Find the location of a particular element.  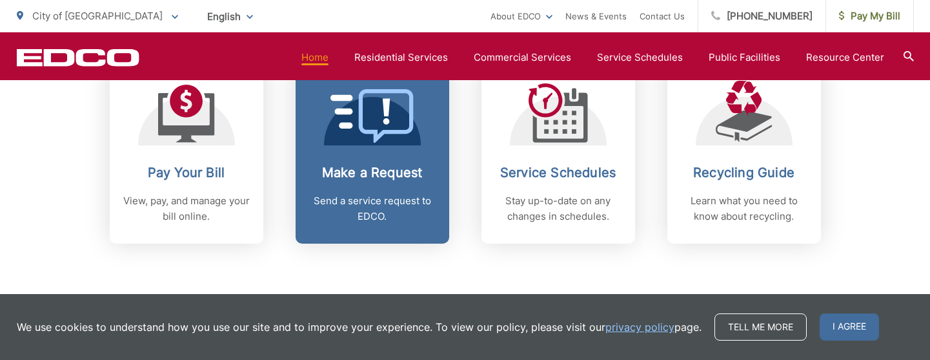

a: Make a Request Send a service request to EDCO. is located at coordinates (372, 152).